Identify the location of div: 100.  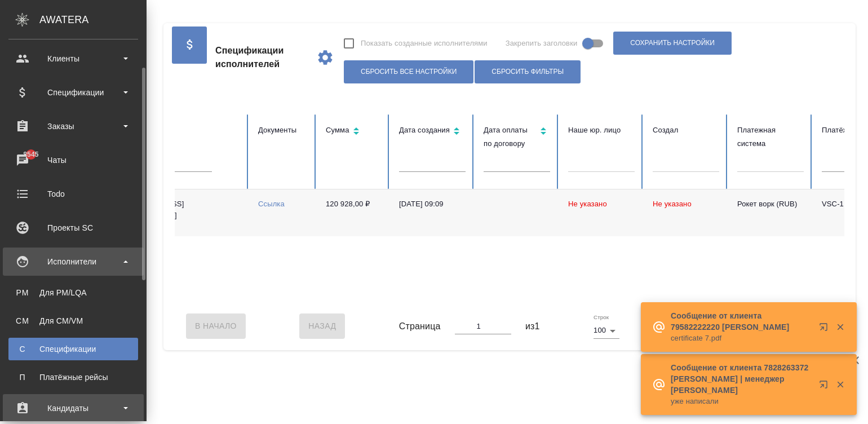
(607, 331).